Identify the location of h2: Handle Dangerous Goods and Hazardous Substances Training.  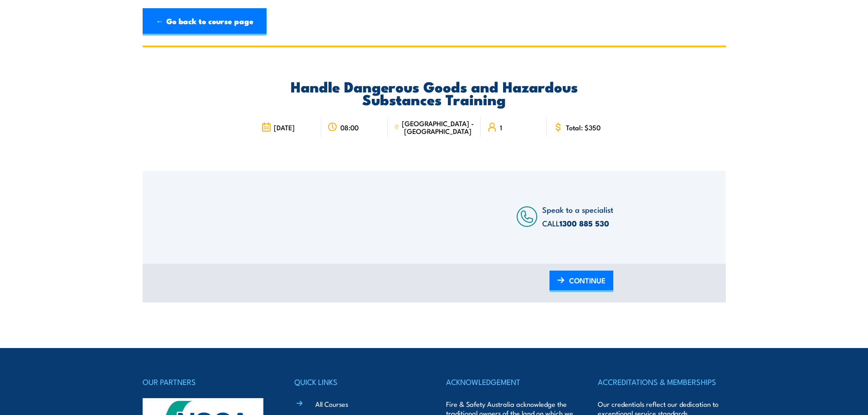
(434, 92).